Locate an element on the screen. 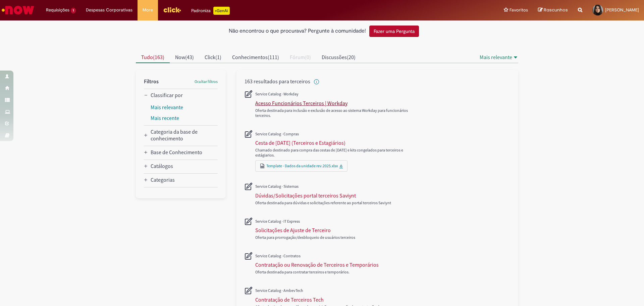 This screenshot has height=306, width=644. p: +GenAi is located at coordinates (221, 11).